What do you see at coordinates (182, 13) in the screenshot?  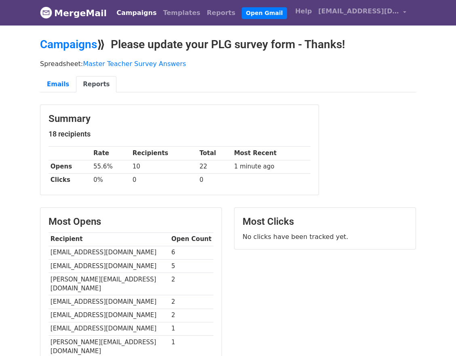 I see `a: Templates` at bounding box center [182, 13].